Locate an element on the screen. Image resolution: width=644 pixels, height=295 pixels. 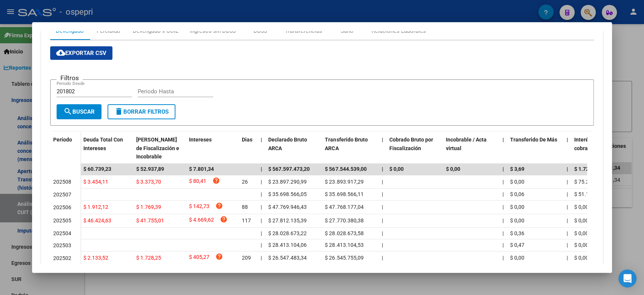
span: $ 28.413.104,06 is located at coordinates (287, 245).